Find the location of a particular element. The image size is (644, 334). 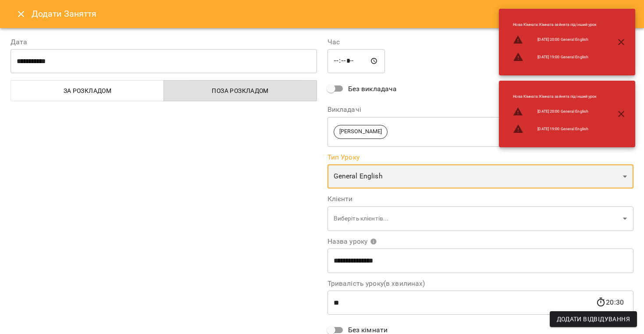

label: Тип Уроку is located at coordinates (480, 157).